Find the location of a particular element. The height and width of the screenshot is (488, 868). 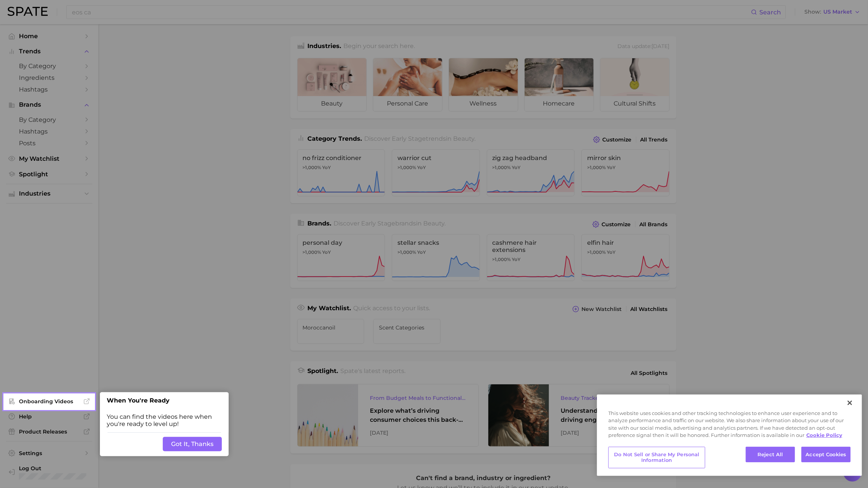

a: Onboarding Videos is located at coordinates (49, 402).